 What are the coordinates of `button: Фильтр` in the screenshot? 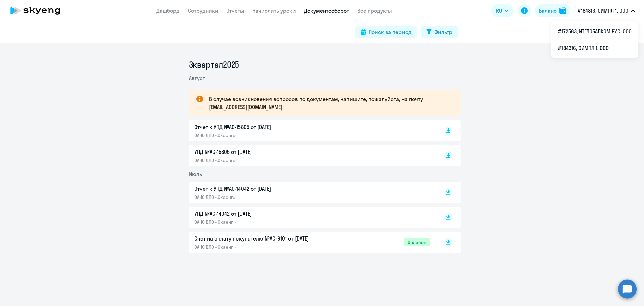 It's located at (439, 32).